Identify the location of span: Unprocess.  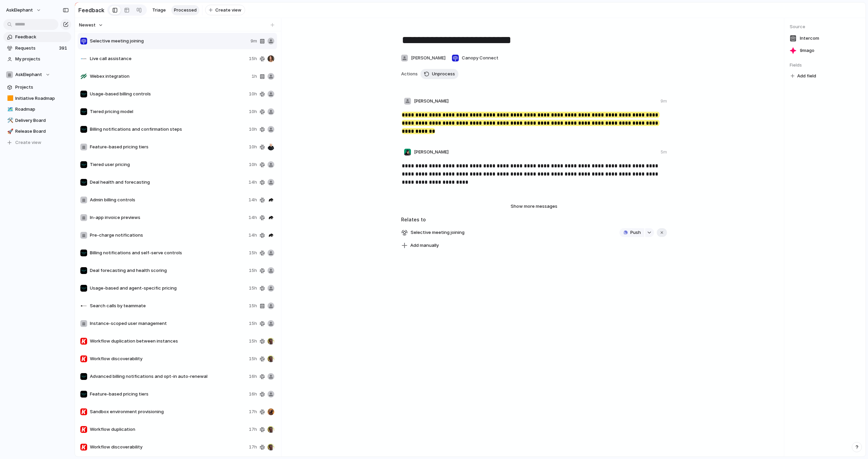
(444, 74).